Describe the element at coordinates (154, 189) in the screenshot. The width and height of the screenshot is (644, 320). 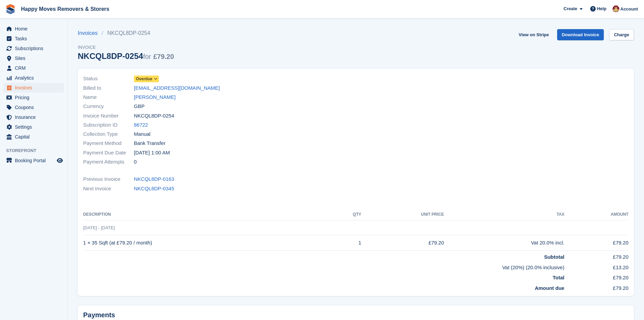
I see `a: NKCQL8DP-0345` at that location.